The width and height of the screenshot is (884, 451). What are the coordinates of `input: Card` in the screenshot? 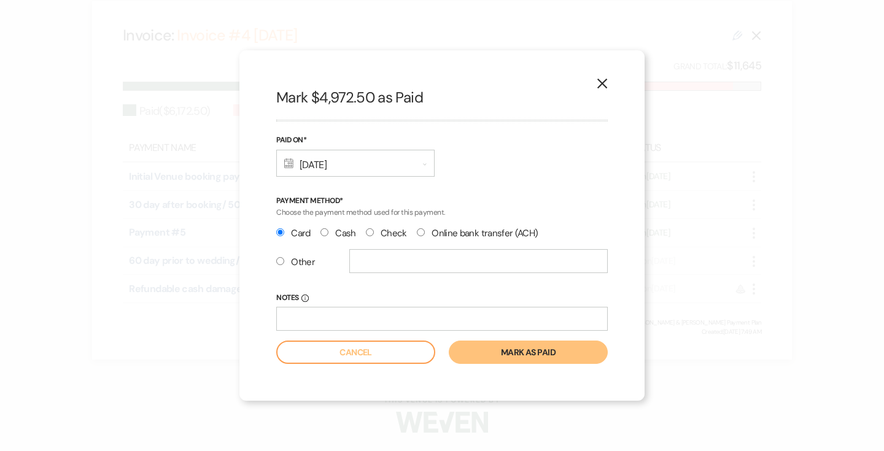 It's located at (280, 232).